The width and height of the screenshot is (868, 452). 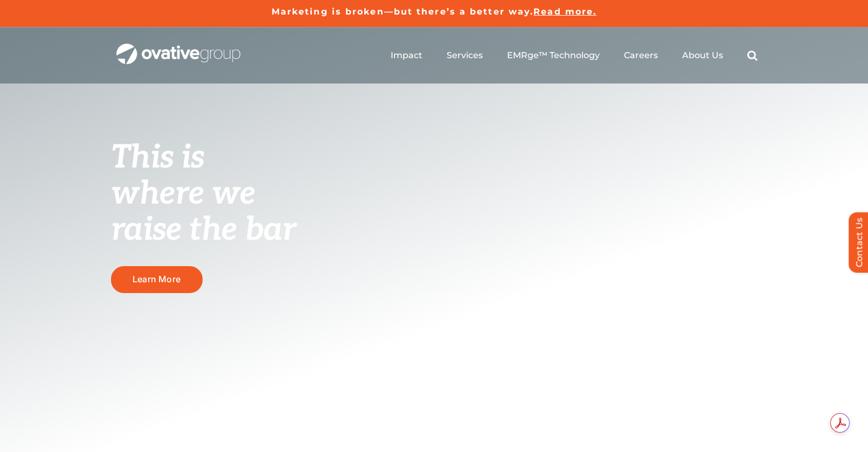 I want to click on span: Impact, so click(x=407, y=56).